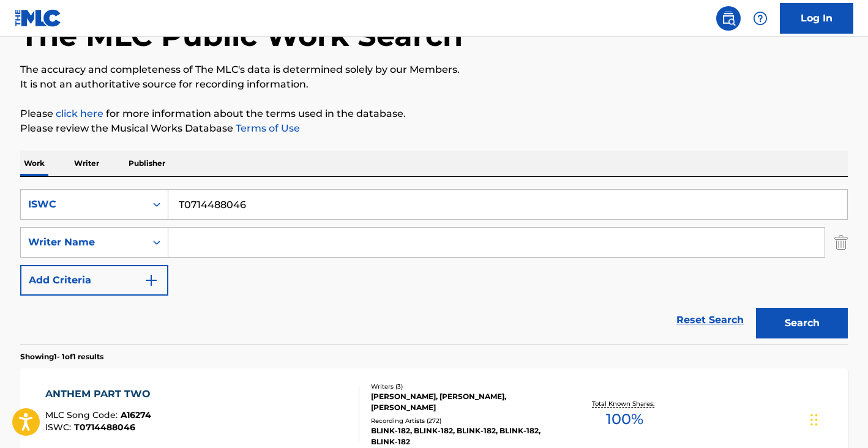 The height and width of the screenshot is (448, 868). I want to click on p: Showing 1 - 1 of 1 results, so click(62, 357).